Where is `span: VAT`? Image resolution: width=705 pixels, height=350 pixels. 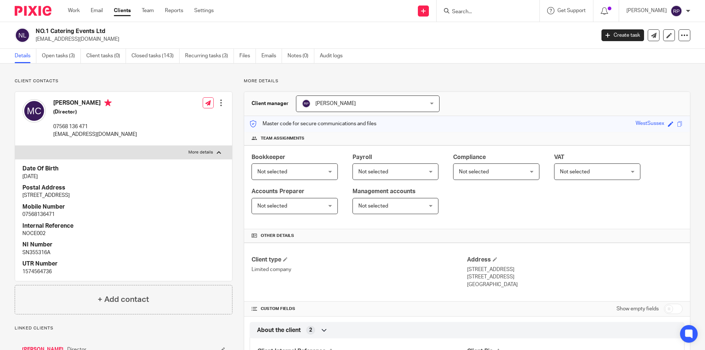
span: VAT is located at coordinates (559, 157).